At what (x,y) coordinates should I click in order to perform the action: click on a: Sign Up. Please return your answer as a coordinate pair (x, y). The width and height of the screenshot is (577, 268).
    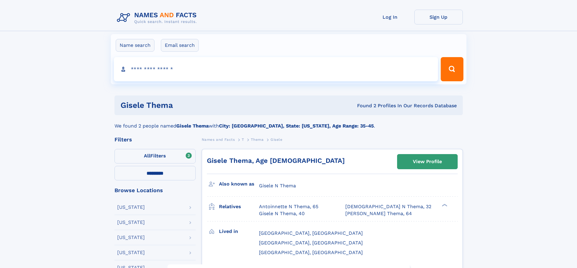
    Looking at the image, I should click on (438, 17).